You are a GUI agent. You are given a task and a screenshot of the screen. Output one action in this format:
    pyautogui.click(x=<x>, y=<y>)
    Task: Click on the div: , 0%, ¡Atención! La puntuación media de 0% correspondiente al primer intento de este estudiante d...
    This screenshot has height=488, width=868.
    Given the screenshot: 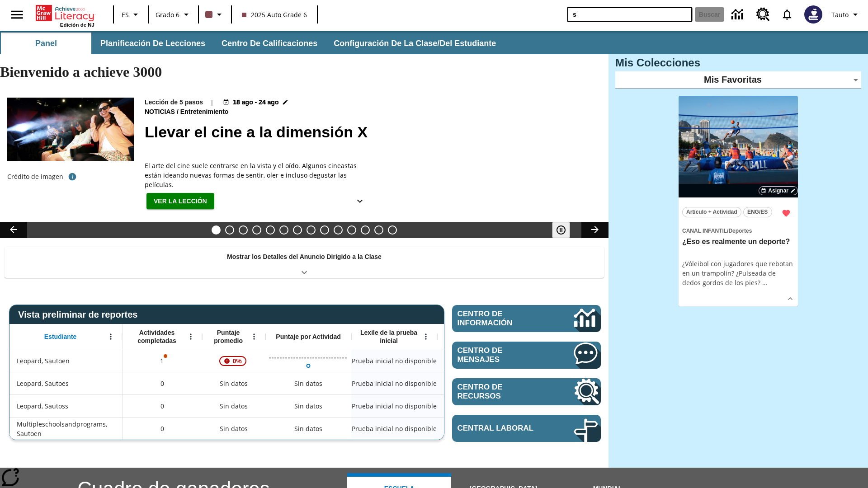 What is the action you would take?
    pyautogui.click(x=234, y=360)
    